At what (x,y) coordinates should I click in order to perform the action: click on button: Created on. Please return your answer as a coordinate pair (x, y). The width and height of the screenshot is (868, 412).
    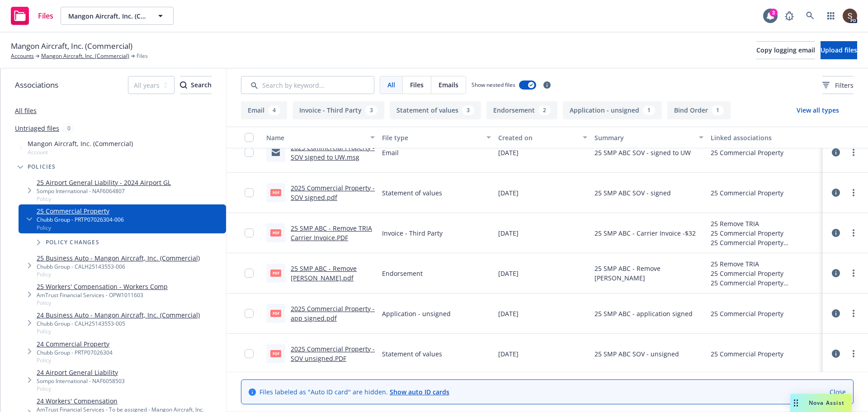
    Looking at the image, I should click on (543, 137).